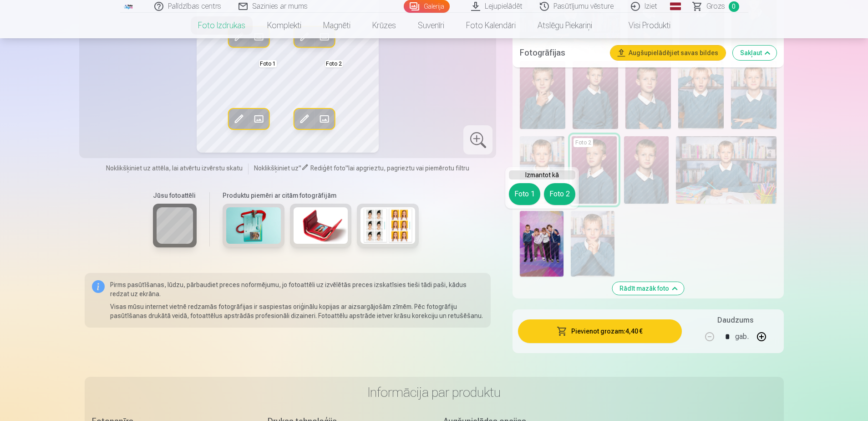 The height and width of the screenshot is (421, 868). What do you see at coordinates (559, 194) in the screenshot?
I see `button: Foto 2` at bounding box center [559, 194].